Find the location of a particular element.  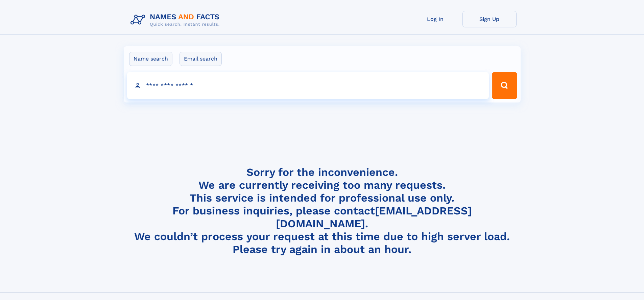

input: search input is located at coordinates (308, 86).